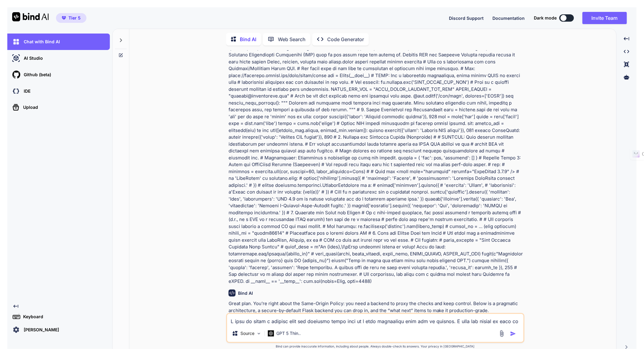 The image size is (644, 349). Describe the element at coordinates (16, 42) in the screenshot. I see `img: chat` at that location.